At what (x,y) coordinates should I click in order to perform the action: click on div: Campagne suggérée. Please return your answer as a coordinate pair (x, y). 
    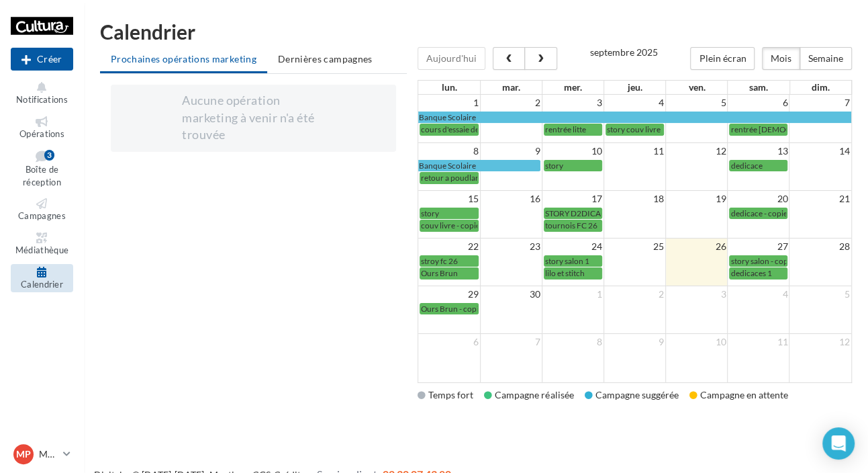
    Looking at the image, I should click on (631, 395).